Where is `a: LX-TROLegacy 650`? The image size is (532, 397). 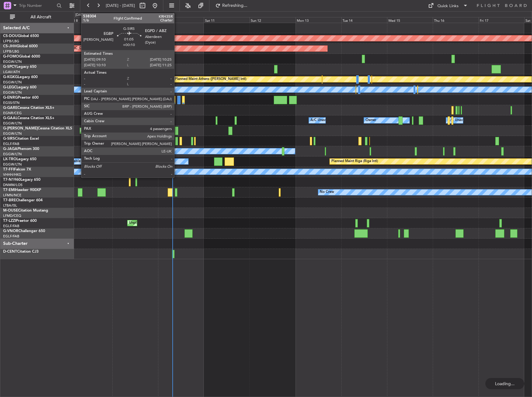 a: LX-TROLegacy 650 is located at coordinates (19, 160).